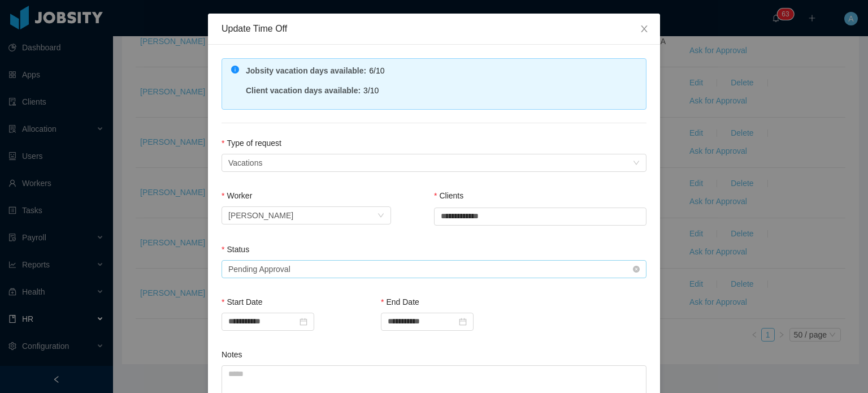 The height and width of the screenshot is (393, 868). What do you see at coordinates (303, 91) in the screenshot?
I see `strong: Client vacation days available :` at bounding box center [303, 91].